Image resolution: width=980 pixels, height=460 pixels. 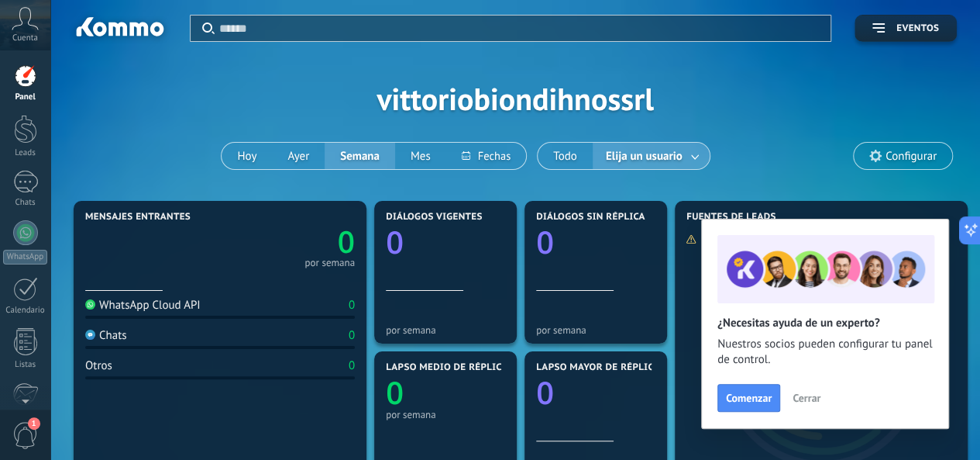 What do you see at coordinates (434, 217) in the screenshot?
I see `span: Diálogos vigentes` at bounding box center [434, 217].